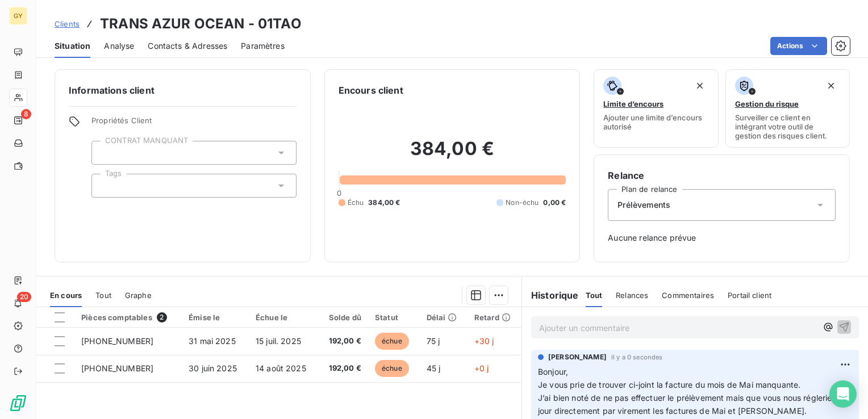  Describe the element at coordinates (281, 368) in the screenshot. I see `span: 14 août 2025` at that location.